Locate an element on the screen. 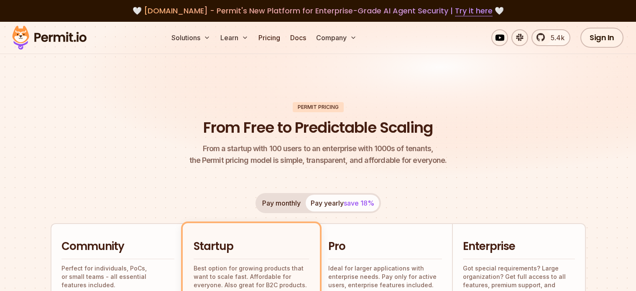 The height and width of the screenshot is (291, 636). p: the Permit pricing model is simple, transparent, and affordable for everyone. is located at coordinates (318, 154).